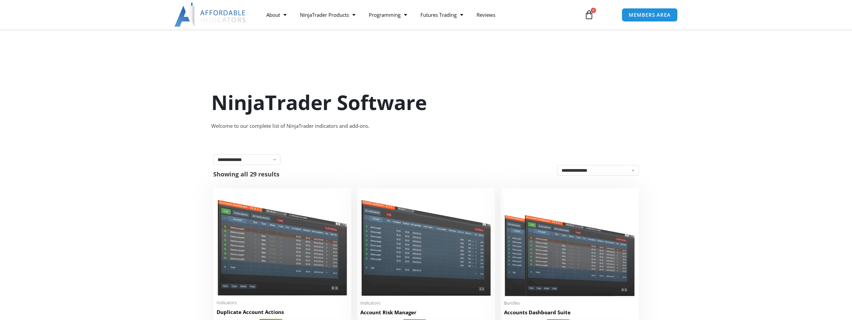  What do you see at coordinates (426, 102) in the screenshot?
I see `h1: NinjaTrader Software` at bounding box center [426, 102].